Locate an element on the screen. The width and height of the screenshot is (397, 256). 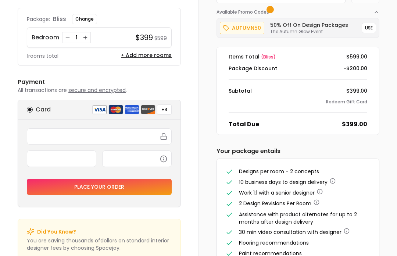
div: +4 is located at coordinates (164, 110).